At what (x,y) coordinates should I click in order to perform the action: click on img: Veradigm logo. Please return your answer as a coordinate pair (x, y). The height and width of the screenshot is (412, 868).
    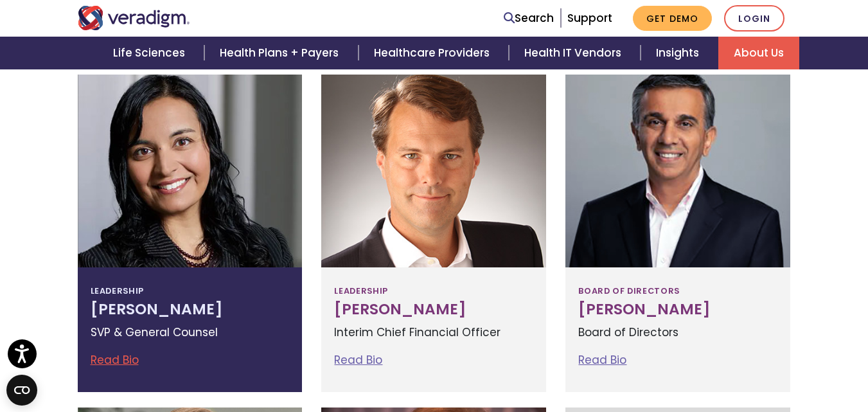
    Looking at the image, I should click on (134, 18).